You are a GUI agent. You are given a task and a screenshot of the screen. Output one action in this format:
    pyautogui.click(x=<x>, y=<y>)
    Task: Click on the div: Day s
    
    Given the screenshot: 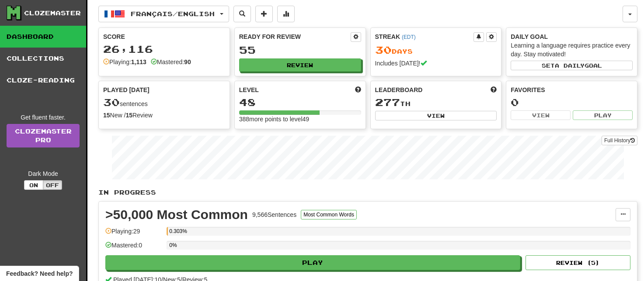 What is the action you would take?
    pyautogui.click(x=436, y=50)
    